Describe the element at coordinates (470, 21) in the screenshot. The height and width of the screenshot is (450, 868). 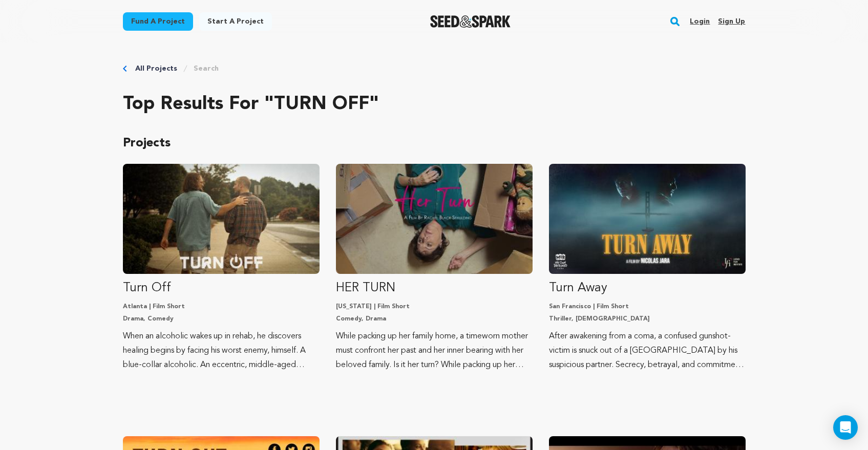
I see `img: Seed&Spark Logo Dark Mode` at that location.